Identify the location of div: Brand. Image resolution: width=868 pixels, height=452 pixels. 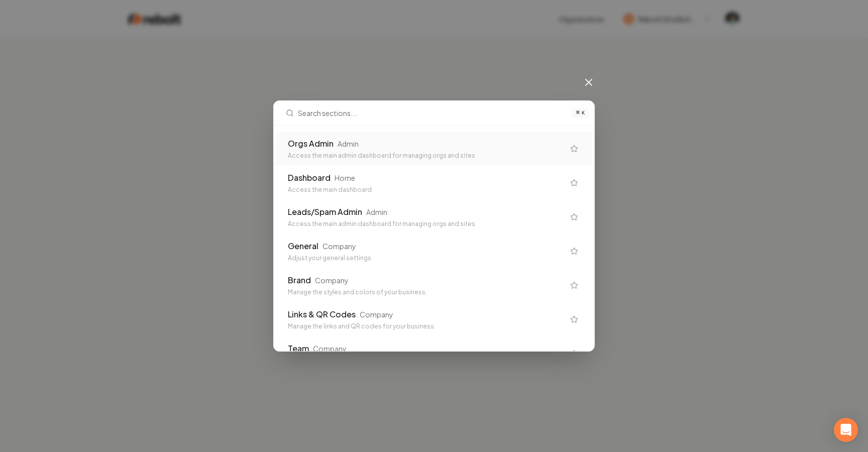
(300, 280).